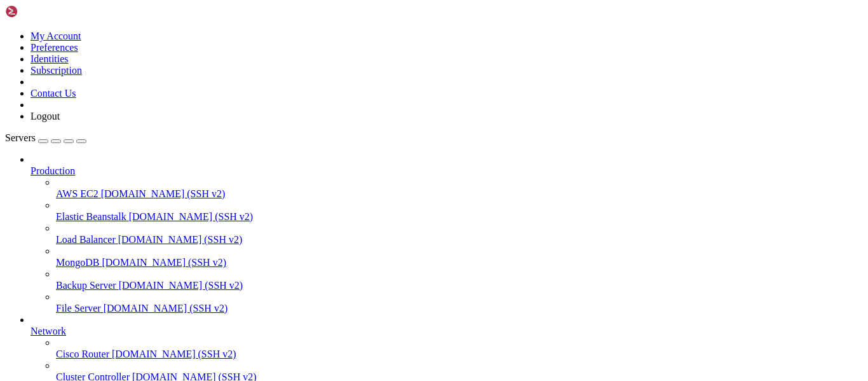  I want to click on span: Production, so click(53, 171).